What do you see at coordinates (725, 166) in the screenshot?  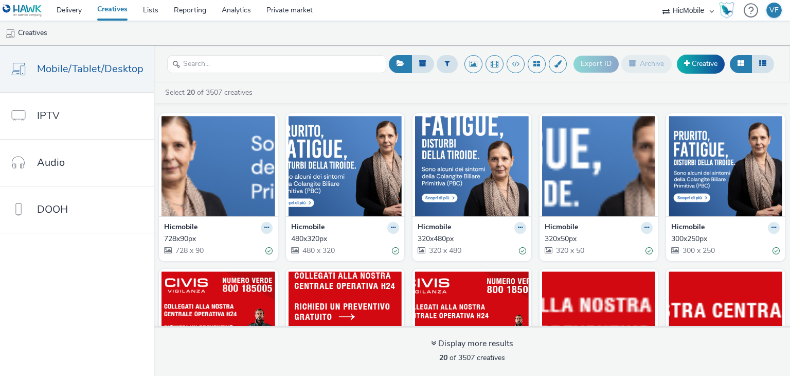 I see `img: 300x250px visual` at bounding box center [725, 166].